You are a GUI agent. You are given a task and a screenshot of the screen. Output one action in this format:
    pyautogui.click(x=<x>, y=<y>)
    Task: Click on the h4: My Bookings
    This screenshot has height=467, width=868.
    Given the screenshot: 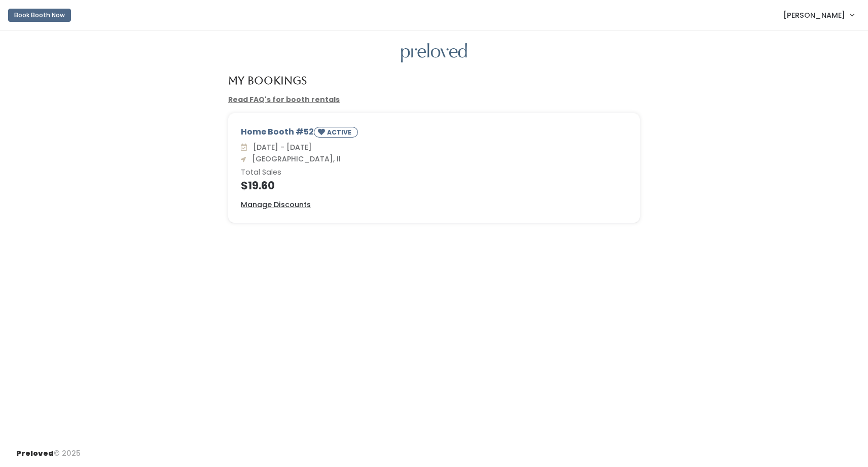 What is the action you would take?
    pyautogui.click(x=268, y=80)
    